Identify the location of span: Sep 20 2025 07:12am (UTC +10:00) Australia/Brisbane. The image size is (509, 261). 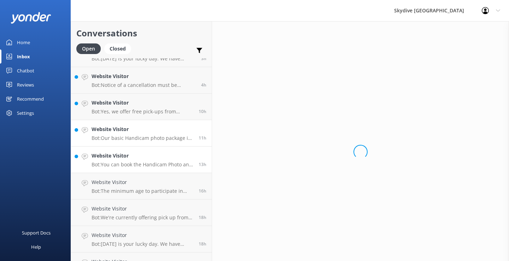
(204, 58).